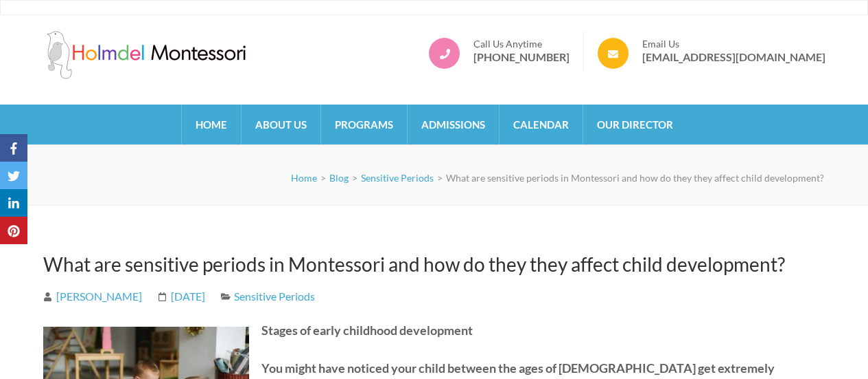  I want to click on a: Blog, so click(339, 177).